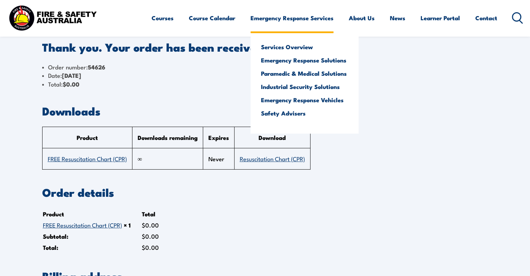 The image size is (530, 276). Describe the element at coordinates (265, 192) in the screenshot. I see `h2: Order details` at that location.